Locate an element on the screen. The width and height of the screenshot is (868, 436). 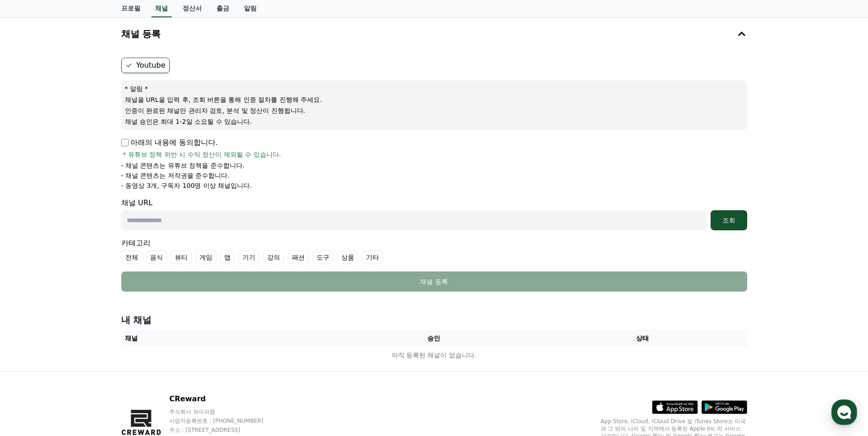
label: 상품 is located at coordinates (348, 257).